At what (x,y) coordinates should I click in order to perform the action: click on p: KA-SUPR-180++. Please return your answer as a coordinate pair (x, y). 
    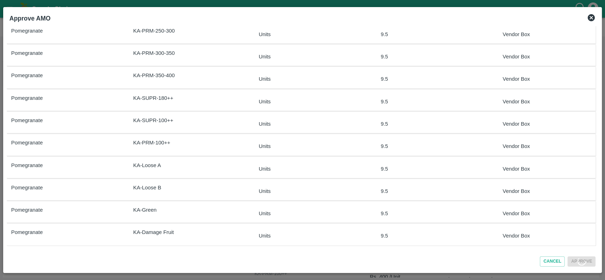
    Looking at the image, I should click on (180, 98).